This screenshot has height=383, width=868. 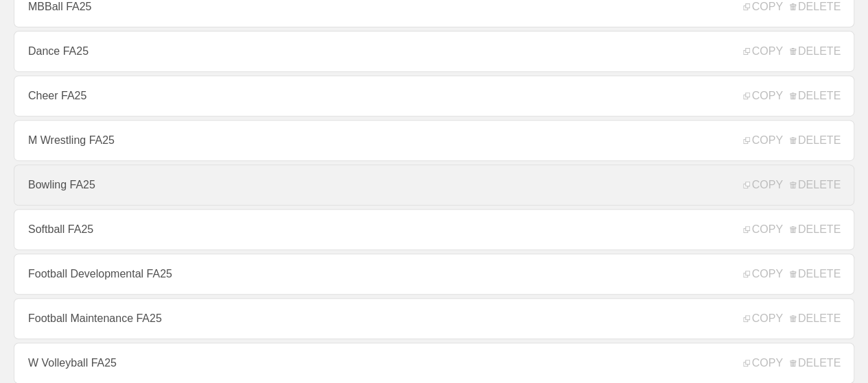 What do you see at coordinates (434, 185) in the screenshot?
I see `a: Bowling FA25` at bounding box center [434, 185].